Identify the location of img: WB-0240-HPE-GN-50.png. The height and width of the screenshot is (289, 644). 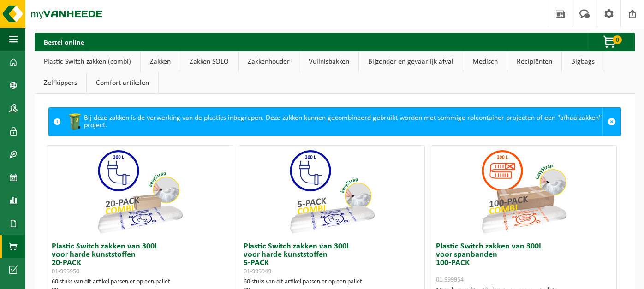
(75, 121).